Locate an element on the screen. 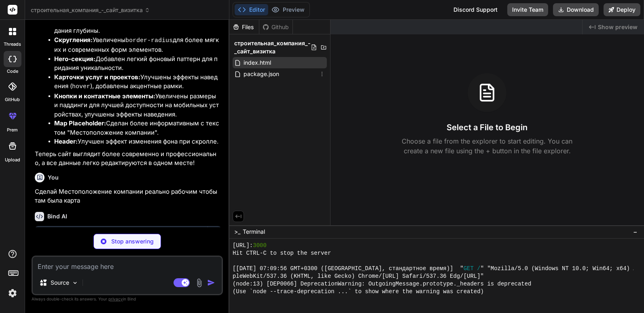  h6: Bind AI is located at coordinates (57, 216).